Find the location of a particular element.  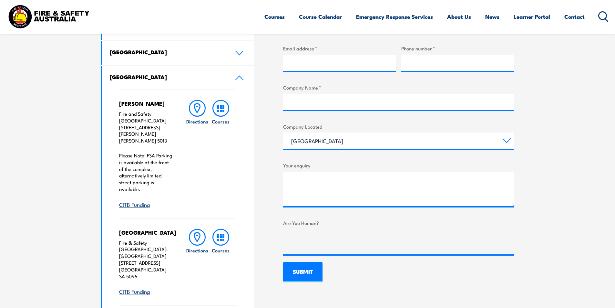

label: Your enquiry is located at coordinates (399, 165).